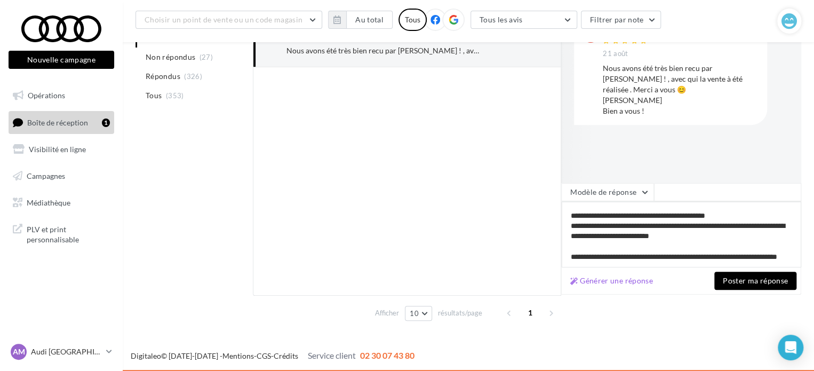 The image size is (814, 371). I want to click on span: Tous, so click(154, 95).